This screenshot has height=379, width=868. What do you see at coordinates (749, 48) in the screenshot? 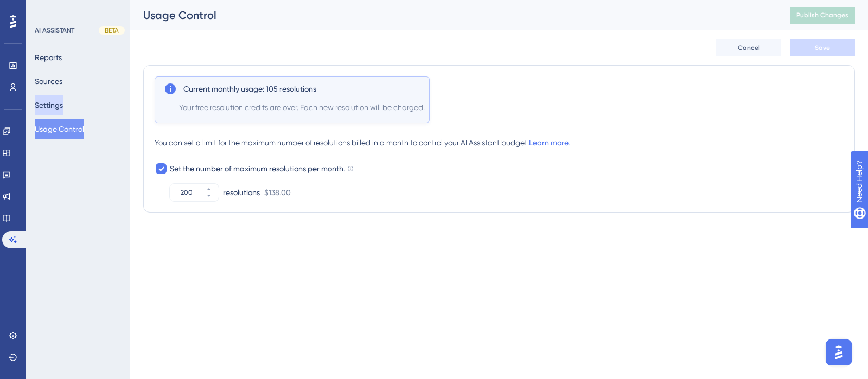
I see `button: Cancel` at bounding box center [749, 48].